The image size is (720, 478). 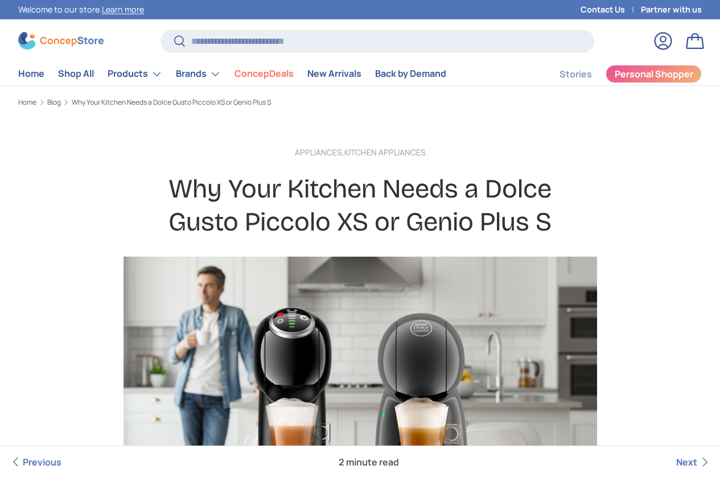 What do you see at coordinates (576, 74) in the screenshot?
I see `a: Stories` at bounding box center [576, 74].